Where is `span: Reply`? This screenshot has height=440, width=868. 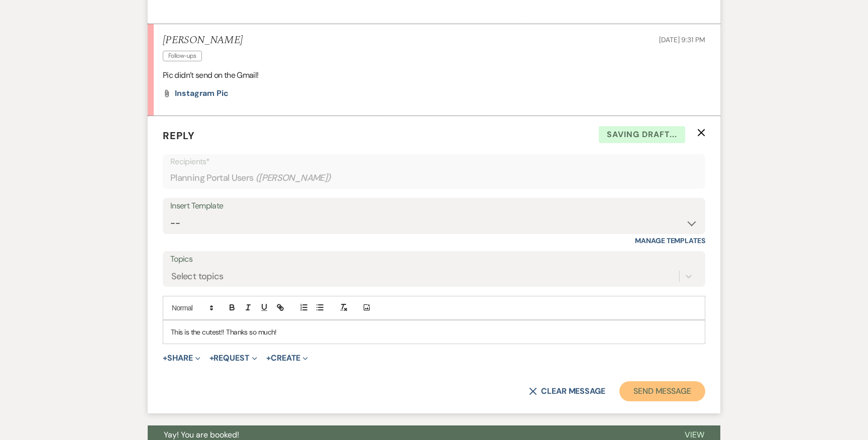 span: Reply is located at coordinates (179, 135).